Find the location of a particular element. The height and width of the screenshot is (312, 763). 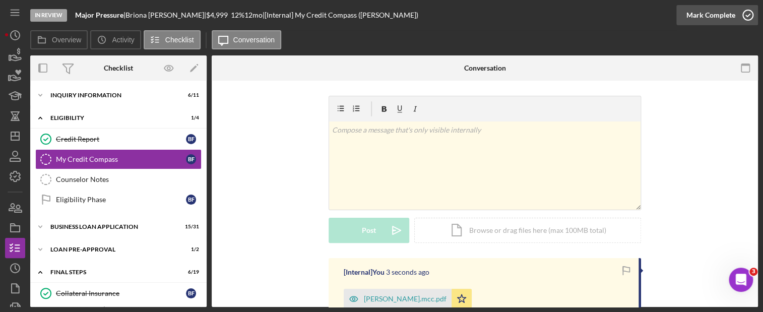

div: 6 / 11 is located at coordinates (190, 95).